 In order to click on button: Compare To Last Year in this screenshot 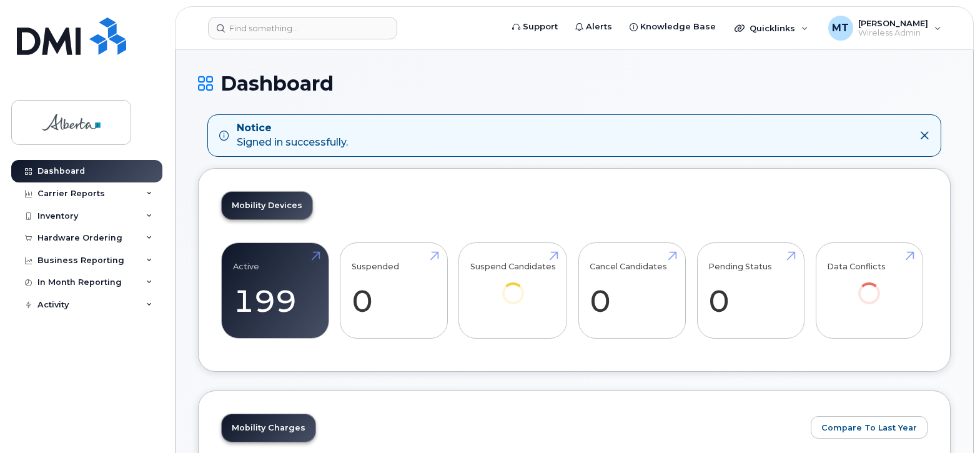, I will do `click(869, 428)`.